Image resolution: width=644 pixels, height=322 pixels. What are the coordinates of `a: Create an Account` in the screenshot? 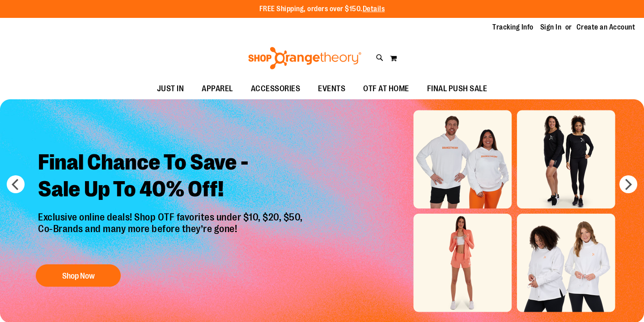 It's located at (606, 27).